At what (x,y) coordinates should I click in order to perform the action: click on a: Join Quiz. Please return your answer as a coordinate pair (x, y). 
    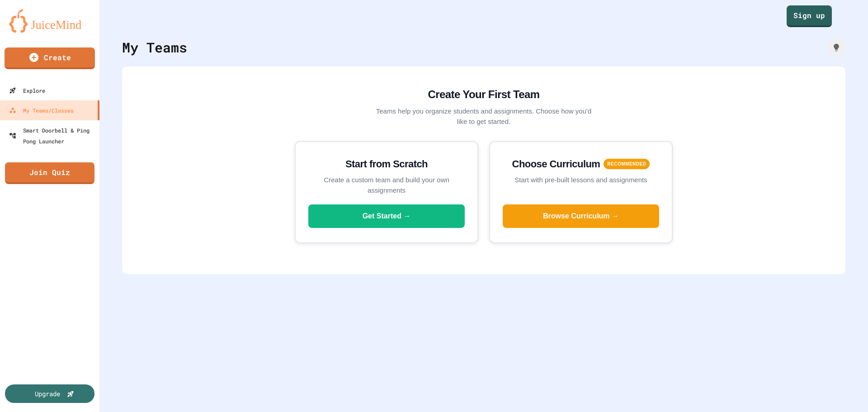
    Looking at the image, I should click on (50, 173).